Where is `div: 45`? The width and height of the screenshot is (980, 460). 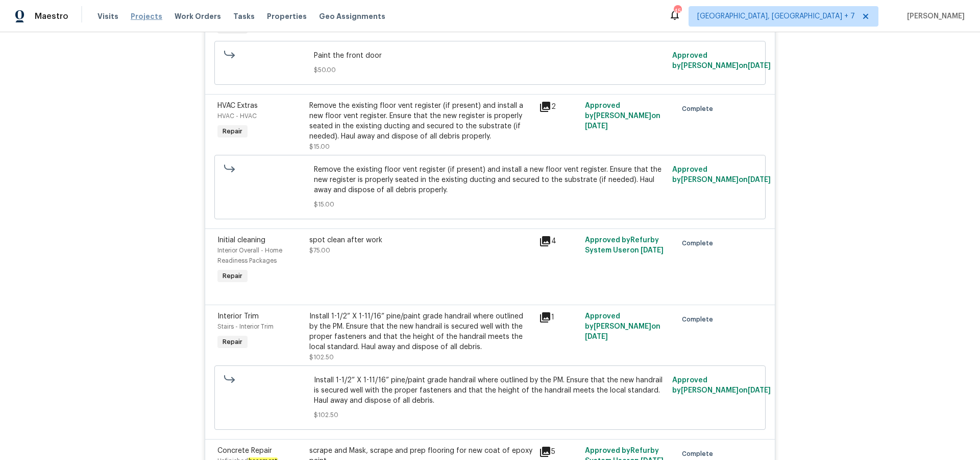 div: 45 is located at coordinates (677, 11).